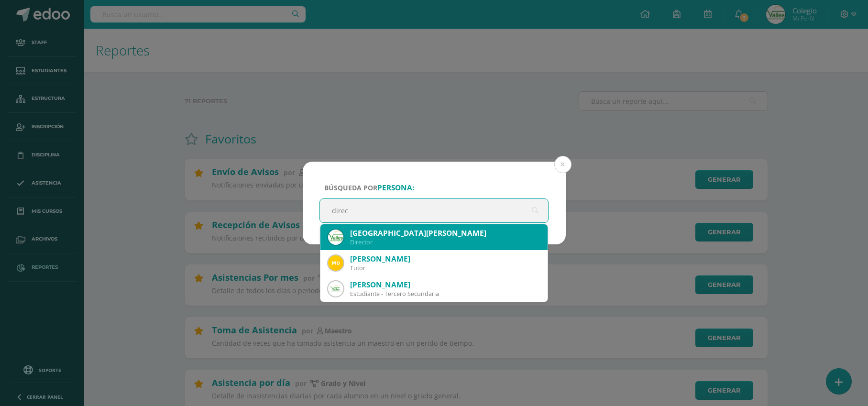 The width and height of the screenshot is (868, 406). What do you see at coordinates (445, 294) in the screenshot?
I see `div: Estudiante - Tercero Secundaria` at bounding box center [445, 294].